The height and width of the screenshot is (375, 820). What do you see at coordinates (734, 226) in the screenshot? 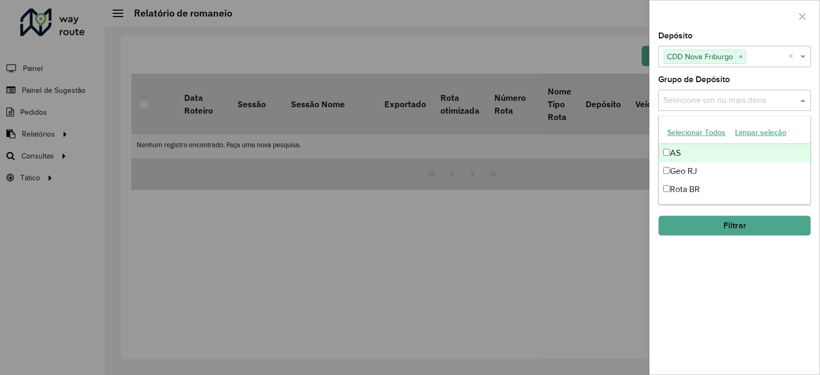
I see `button: Filtrar` at bounding box center [734, 226].